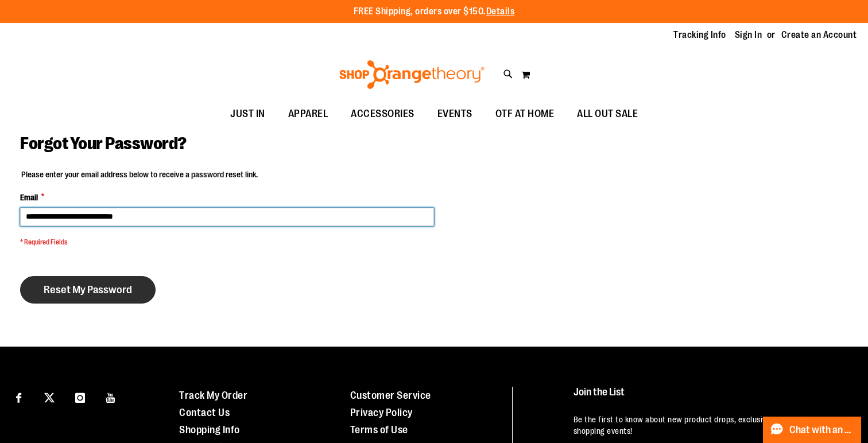  Describe the element at coordinates (710, 425) in the screenshot. I see `p: Be the first to know about new product drops, exclusive collaborations, and shopping events!` at that location.